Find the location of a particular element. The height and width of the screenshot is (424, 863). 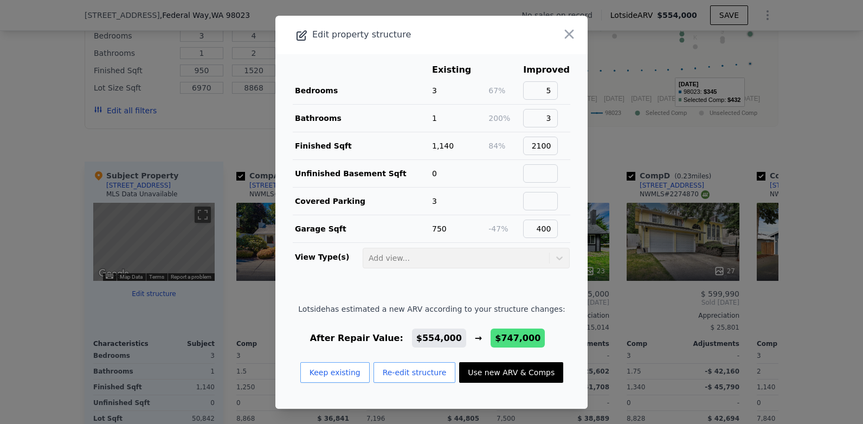

span: $747,000 is located at coordinates (518, 338).